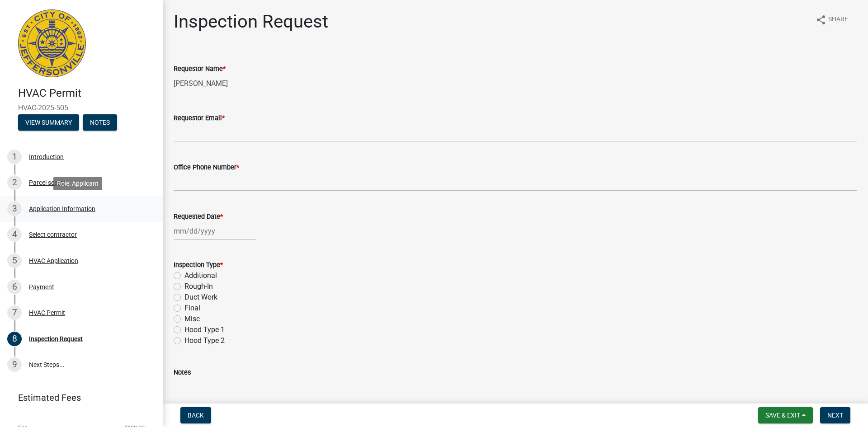 This screenshot has width=868, height=427. Describe the element at coordinates (87, 93) in the screenshot. I see `h4: HVAC Permit` at that location.